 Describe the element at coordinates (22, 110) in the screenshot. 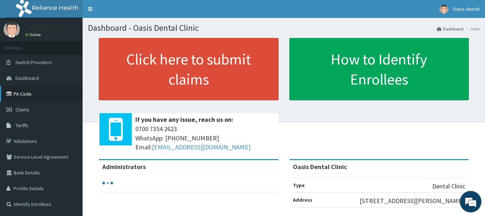

I see `span: Claims` at that location.